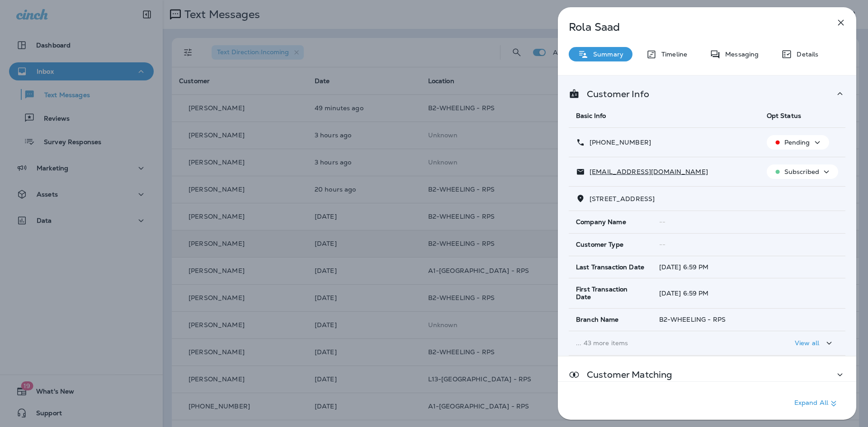 This screenshot has width=868, height=427. Describe the element at coordinates (606, 54) in the screenshot. I see `p: Summary` at that location.